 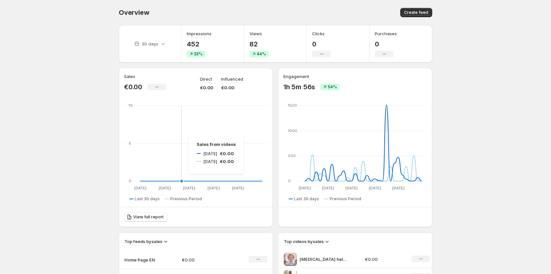 I want to click on h3: Purchases, so click(x=386, y=34).